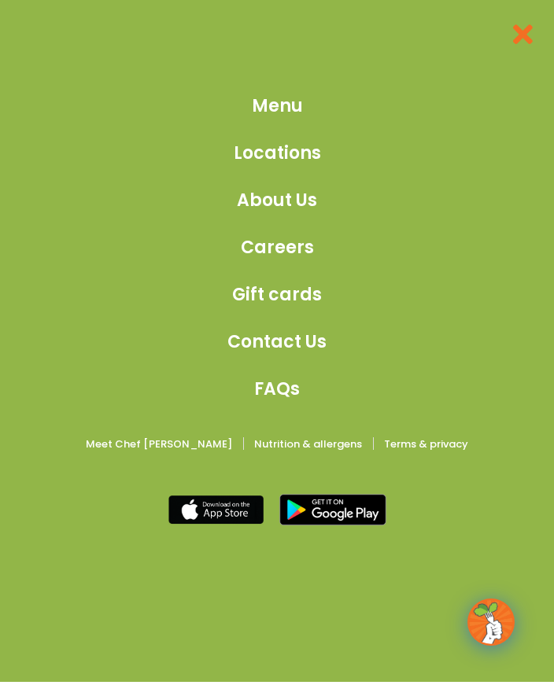 This screenshot has width=554, height=685. What do you see at coordinates (277, 105) in the screenshot?
I see `a: Menu` at bounding box center [277, 105].